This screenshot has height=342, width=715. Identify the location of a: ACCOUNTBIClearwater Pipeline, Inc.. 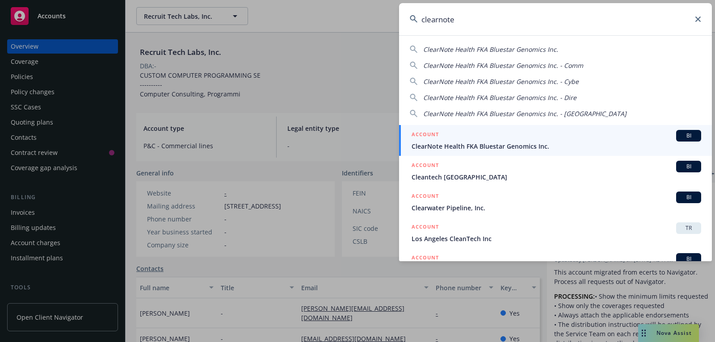
(555, 202).